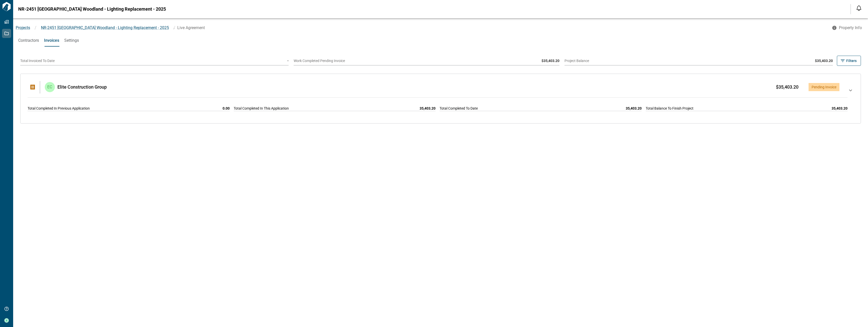 This screenshot has height=327, width=868. Describe the element at coordinates (440, 41) in the screenshot. I see `div: base tabs` at that location.